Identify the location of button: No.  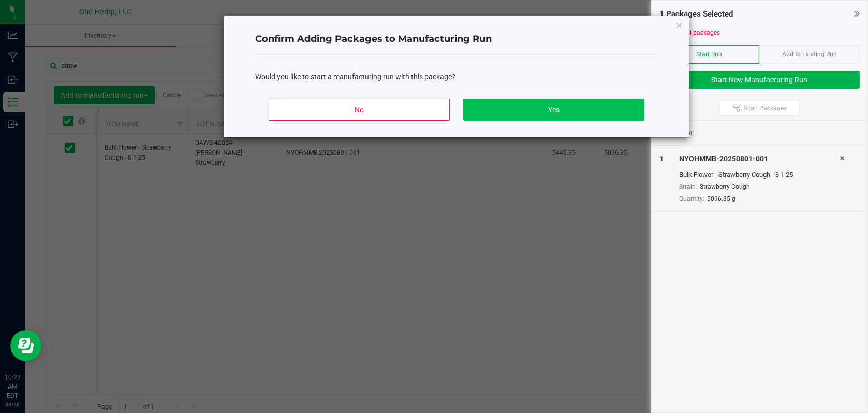
(359, 110).